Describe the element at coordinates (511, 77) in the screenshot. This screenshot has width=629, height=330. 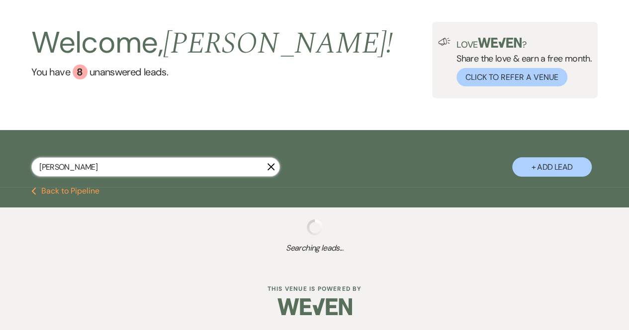
I see `button: Click to Refer a Venue` at that location.